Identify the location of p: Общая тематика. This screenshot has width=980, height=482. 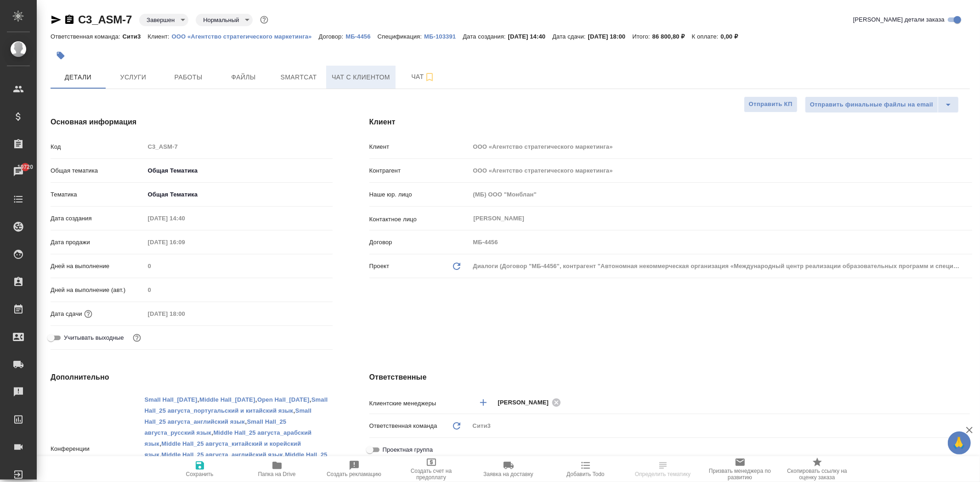
(97, 171).